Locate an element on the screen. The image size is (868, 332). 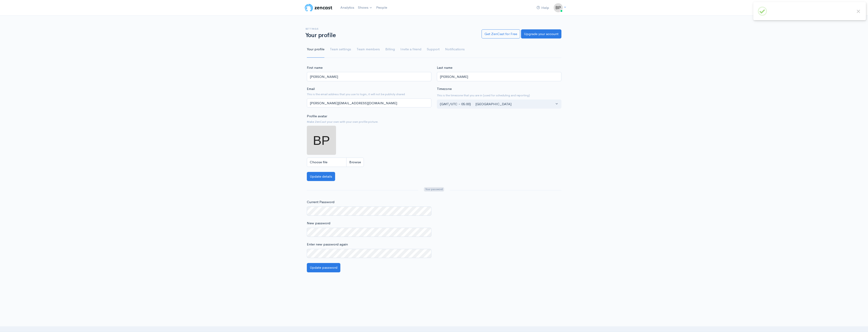
label: Timezone is located at coordinates (444, 89).